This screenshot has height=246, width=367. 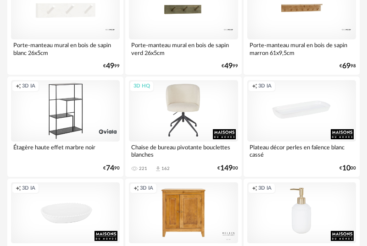 I want to click on div: 221, so click(x=143, y=169).